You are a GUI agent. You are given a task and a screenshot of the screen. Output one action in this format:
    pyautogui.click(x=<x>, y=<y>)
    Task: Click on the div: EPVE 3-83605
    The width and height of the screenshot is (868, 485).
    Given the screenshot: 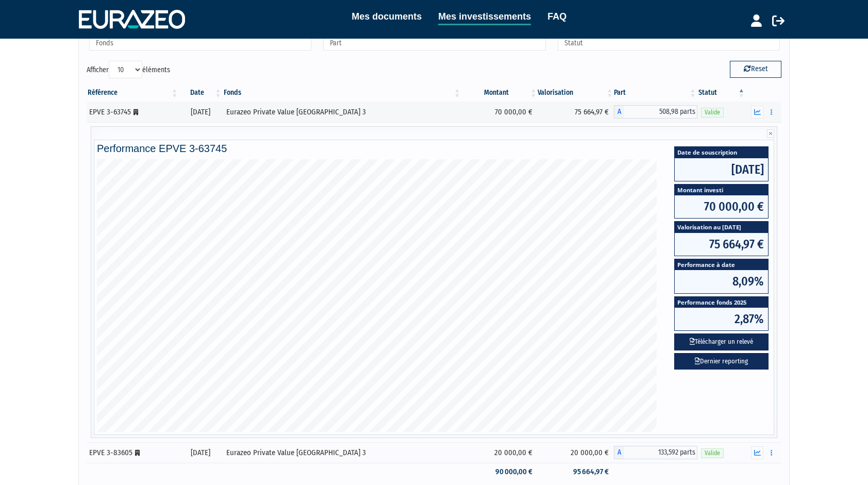 What is the action you would take?
    pyautogui.click(x=132, y=452)
    